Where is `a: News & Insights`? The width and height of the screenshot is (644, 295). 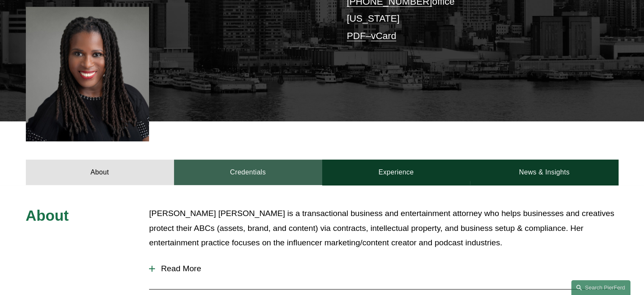
a: News & Insights is located at coordinates (545, 172).